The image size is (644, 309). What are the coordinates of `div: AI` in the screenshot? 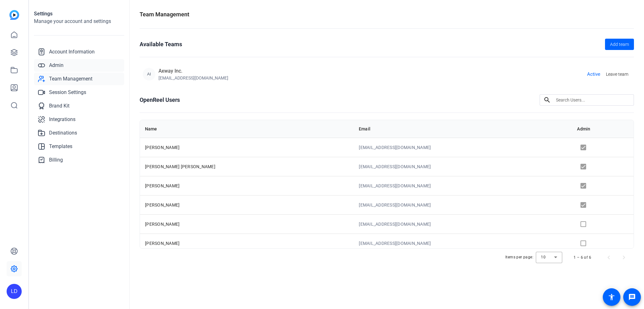 It's located at (149, 74).